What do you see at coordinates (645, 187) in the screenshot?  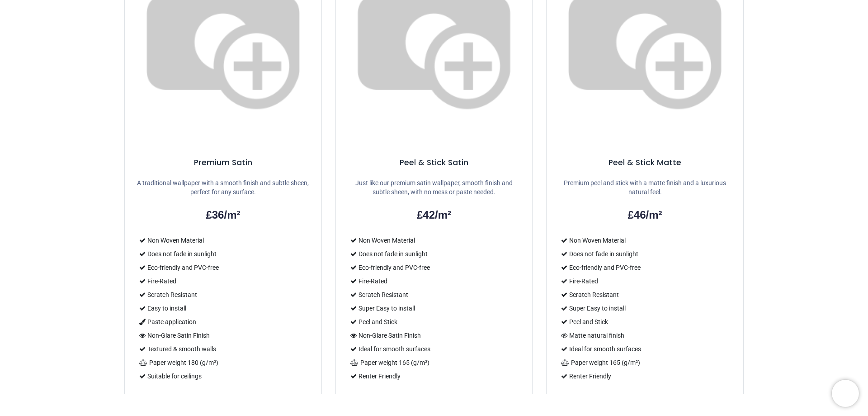 I see `p: Premium peel and stick with a matte finish and a luxurious natural feel.` at bounding box center [645, 187].